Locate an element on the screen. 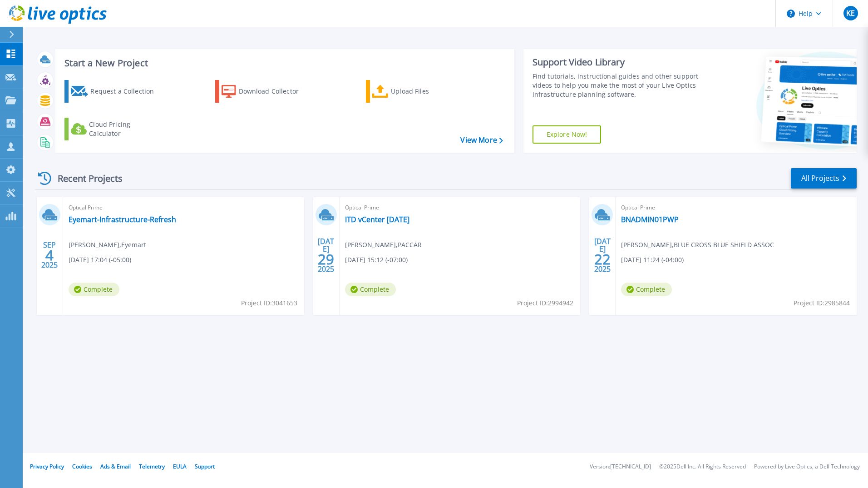 This screenshot has height=488, width=868. span: 4 is located at coordinates (50, 255).